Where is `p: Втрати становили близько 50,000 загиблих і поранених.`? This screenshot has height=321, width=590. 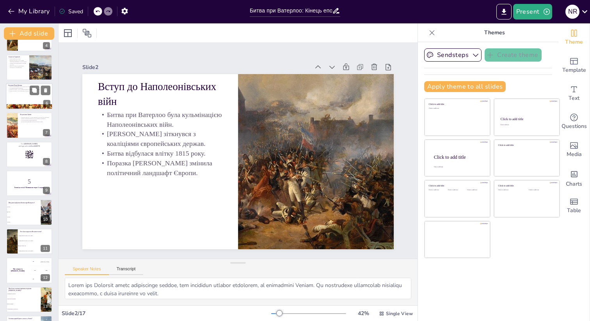 p: Втрати становили близько 50,000 загиблих і поранених. is located at coordinates (35, 119).